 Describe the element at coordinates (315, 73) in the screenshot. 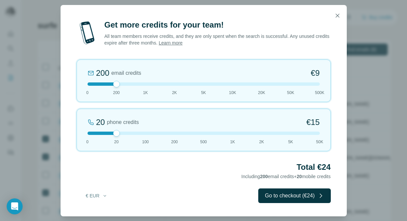

I see `span: €9` at that location.